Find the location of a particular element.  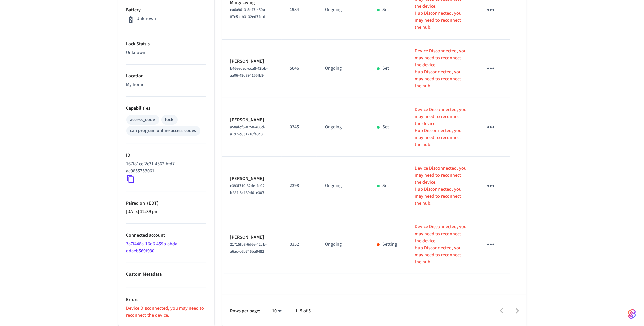

p: 5046 is located at coordinates (299, 68).